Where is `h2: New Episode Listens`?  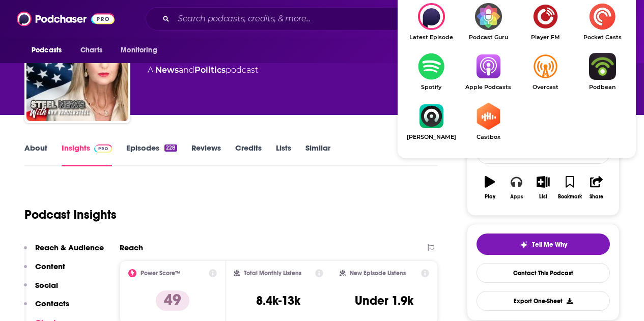
h2: New Episode Listens is located at coordinates (378, 273).